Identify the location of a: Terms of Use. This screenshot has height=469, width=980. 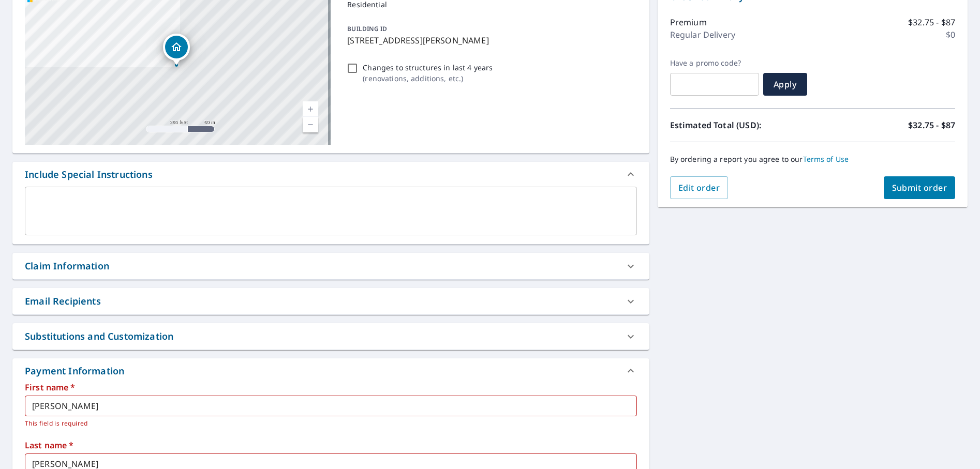
(826, 159).